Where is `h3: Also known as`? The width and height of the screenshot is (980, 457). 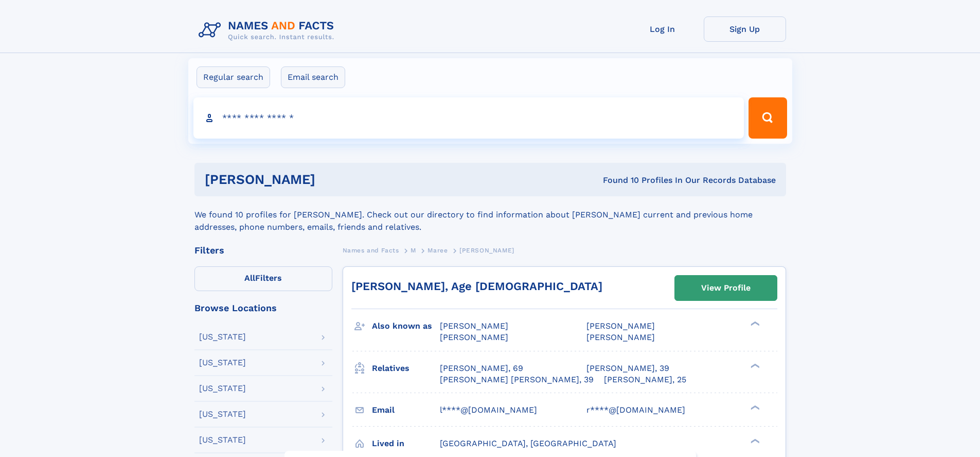 h3: Also known as is located at coordinates (406, 326).